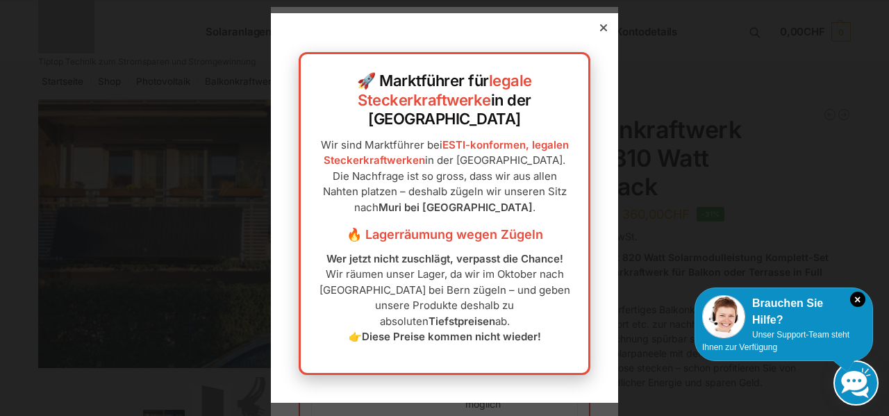 The height and width of the screenshot is (416, 889). Describe the element at coordinates (451, 336) in the screenshot. I see `strong: Diese Preise kommen nicht wieder!` at that location.